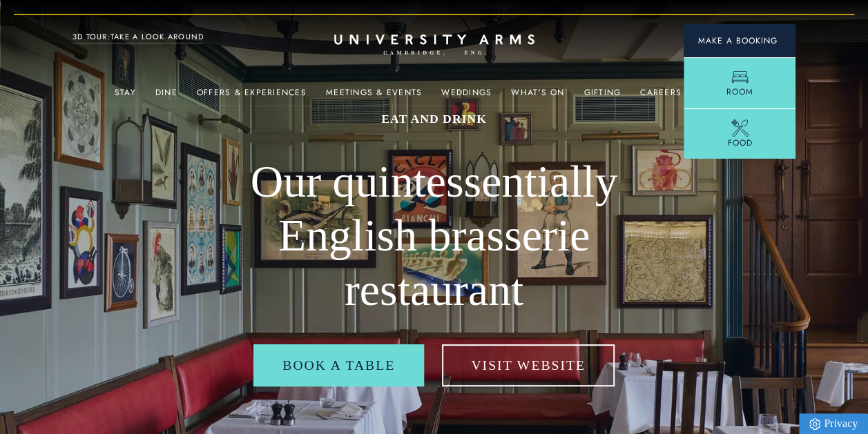  I want to click on a: Stay, so click(125, 97).